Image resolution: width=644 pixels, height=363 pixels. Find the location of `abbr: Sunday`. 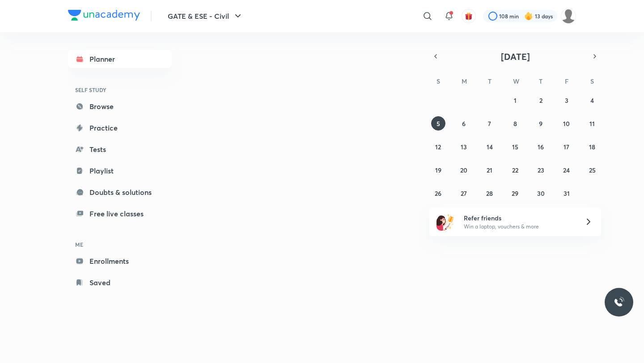

abbr: Sunday is located at coordinates (438, 81).